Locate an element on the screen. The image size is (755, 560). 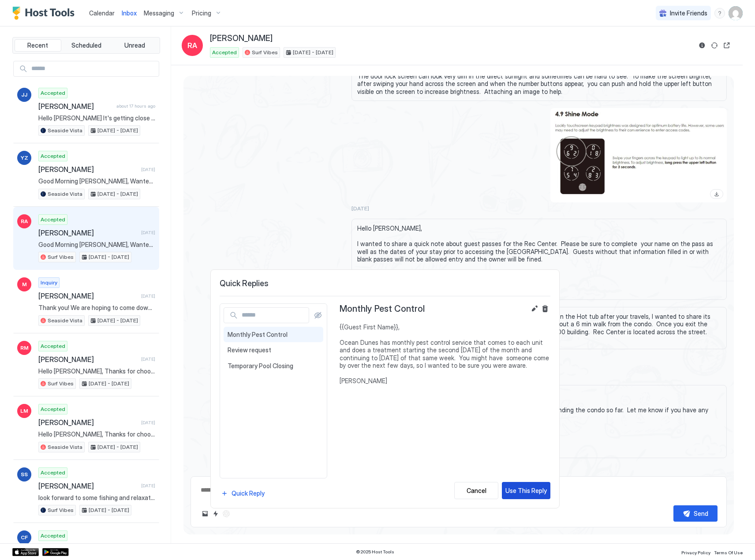
button: Quick Reply is located at coordinates (242, 492).